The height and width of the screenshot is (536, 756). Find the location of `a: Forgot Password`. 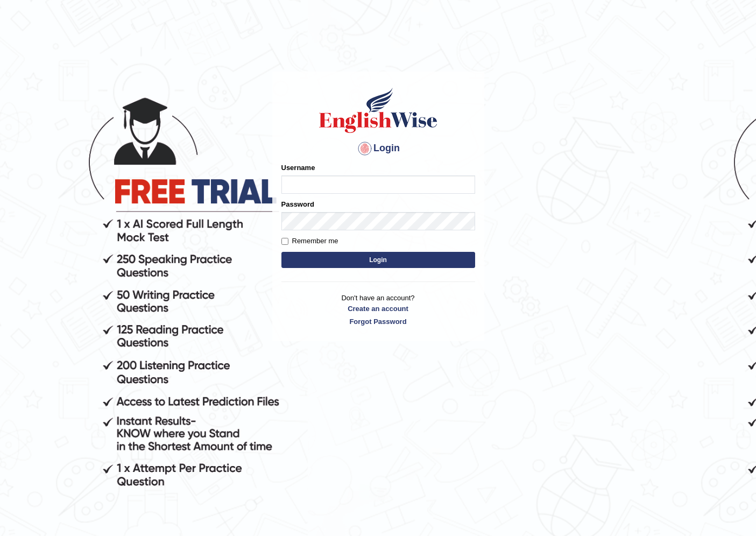

a: Forgot Password is located at coordinates (378, 321).